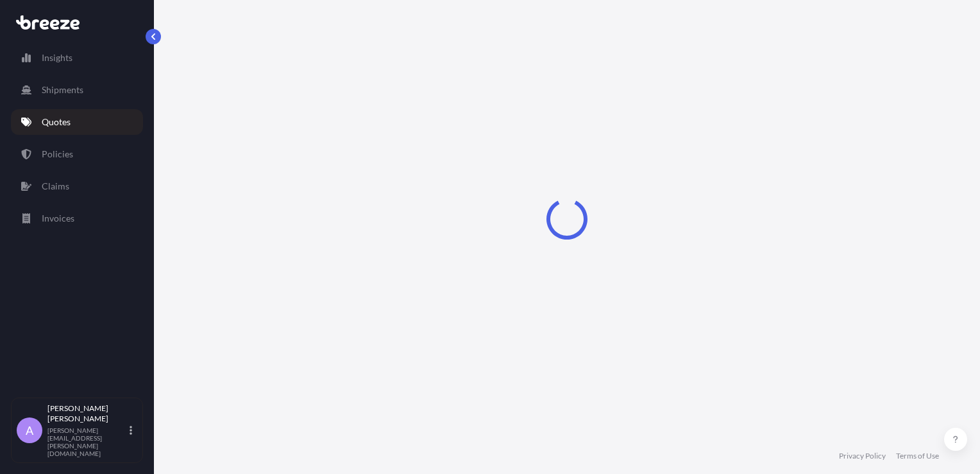  What do you see at coordinates (58, 218) in the screenshot?
I see `p: Invoices` at bounding box center [58, 218].